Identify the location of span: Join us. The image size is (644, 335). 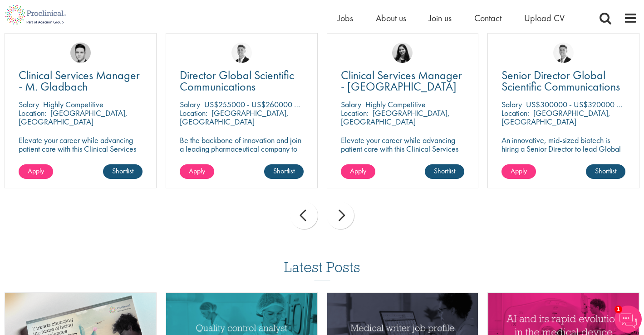
(440, 18).